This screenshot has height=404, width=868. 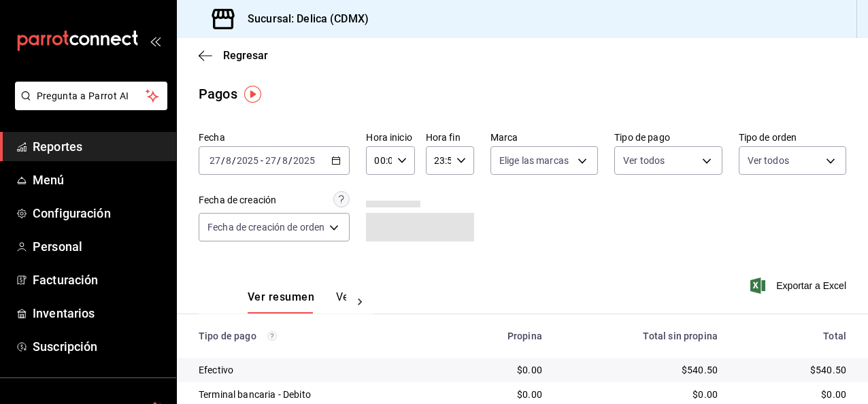 What do you see at coordinates (246, 55) in the screenshot?
I see `span: Regresar` at bounding box center [246, 55].